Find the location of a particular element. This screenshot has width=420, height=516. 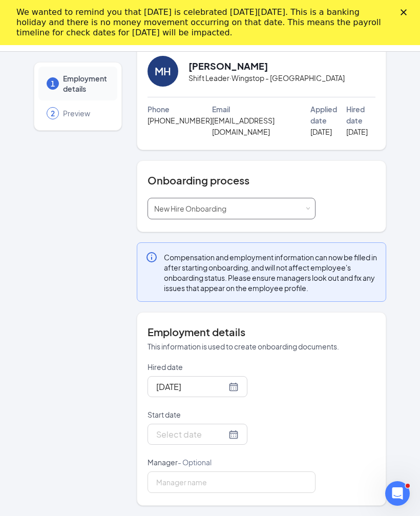

span: Employment details is located at coordinates (85, 84).